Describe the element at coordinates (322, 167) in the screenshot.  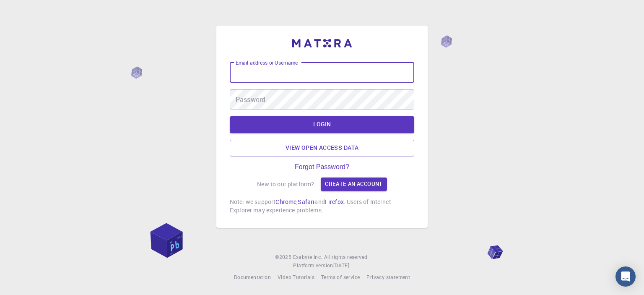
I see `a: Forgot Password?` at that location.